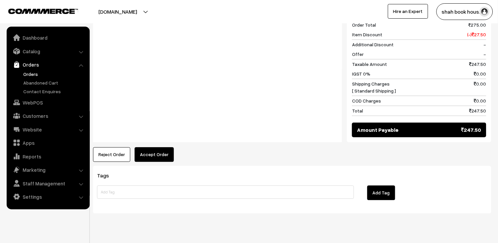  Describe the element at coordinates (357, 110) in the screenshot. I see `span: Total` at that location.